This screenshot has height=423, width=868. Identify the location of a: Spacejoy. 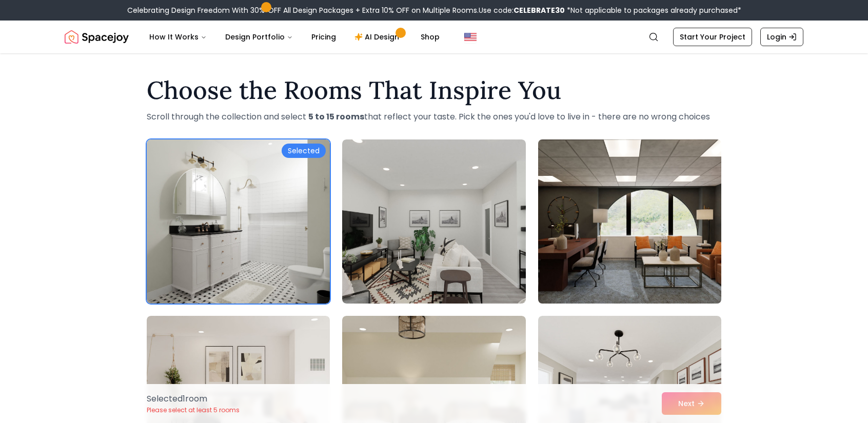
(97, 37).